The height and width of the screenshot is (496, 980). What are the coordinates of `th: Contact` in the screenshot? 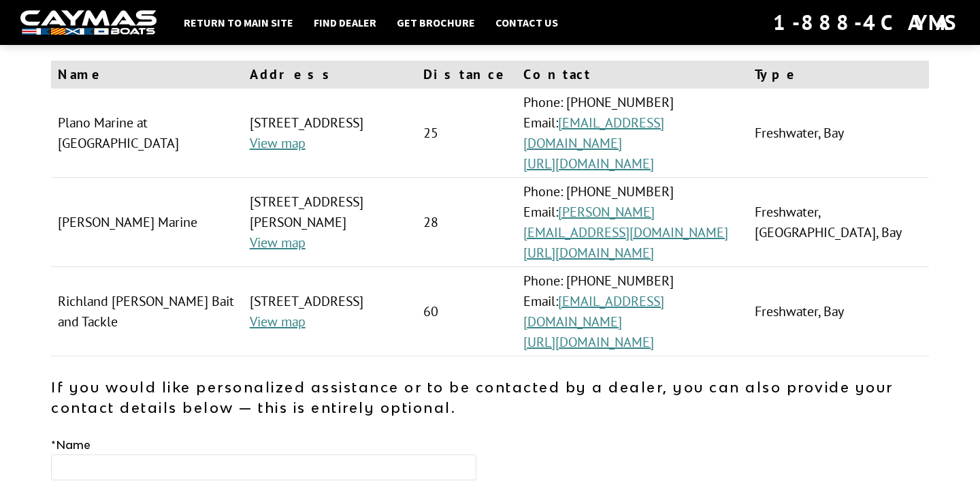 It's located at (632, 74).